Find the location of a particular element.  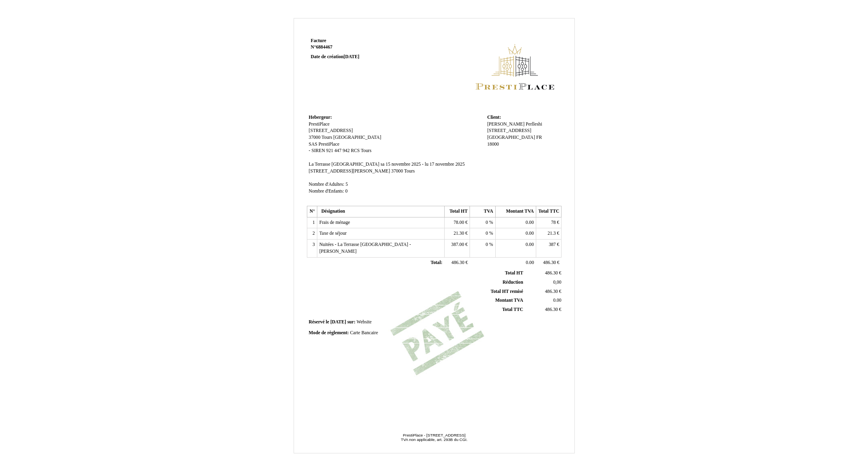

span: 21.30 is located at coordinates (458, 233).